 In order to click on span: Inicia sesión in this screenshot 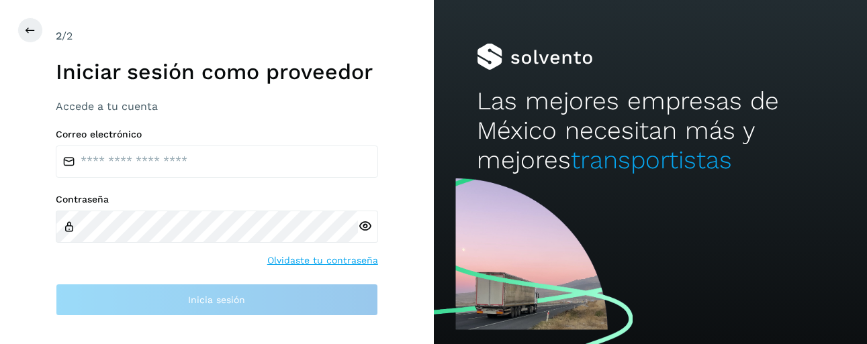, I will do `click(216, 300)`.